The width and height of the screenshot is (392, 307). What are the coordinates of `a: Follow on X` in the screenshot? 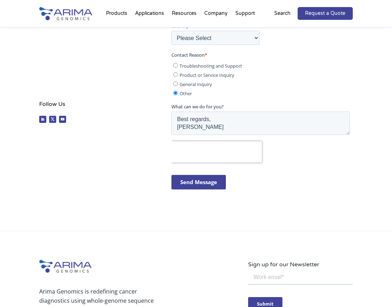 It's located at (53, 119).